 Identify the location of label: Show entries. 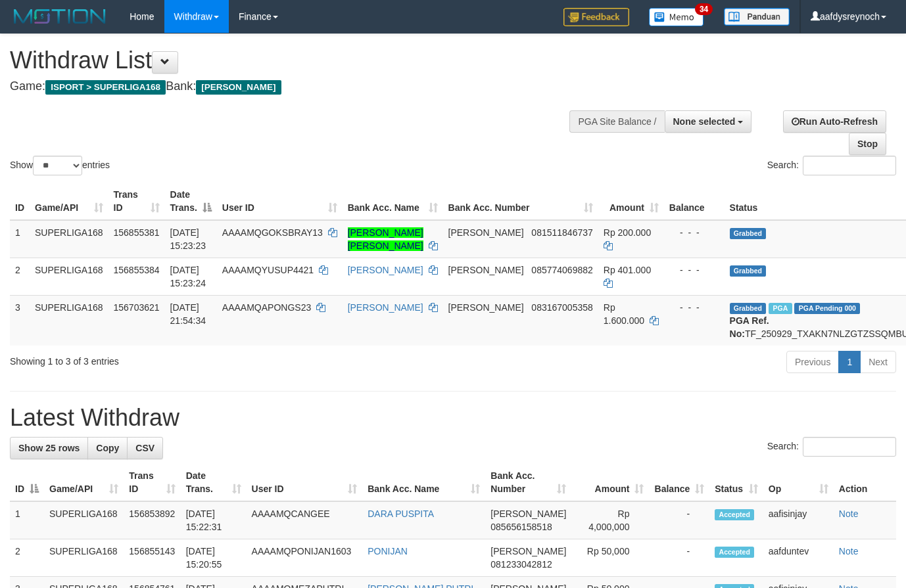
(59, 166).